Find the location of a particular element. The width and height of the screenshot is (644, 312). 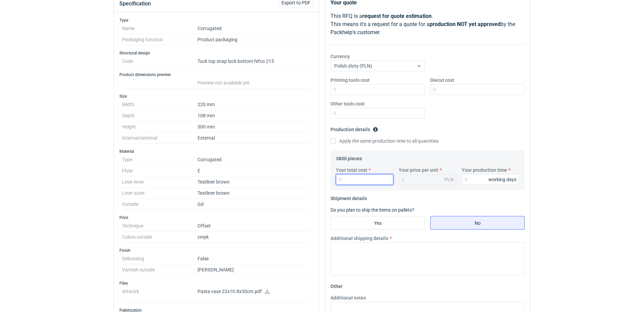

p: This RFQ is a . This means it's a request for a quote for a by the Packhelp's customer. is located at coordinates (428, 25).